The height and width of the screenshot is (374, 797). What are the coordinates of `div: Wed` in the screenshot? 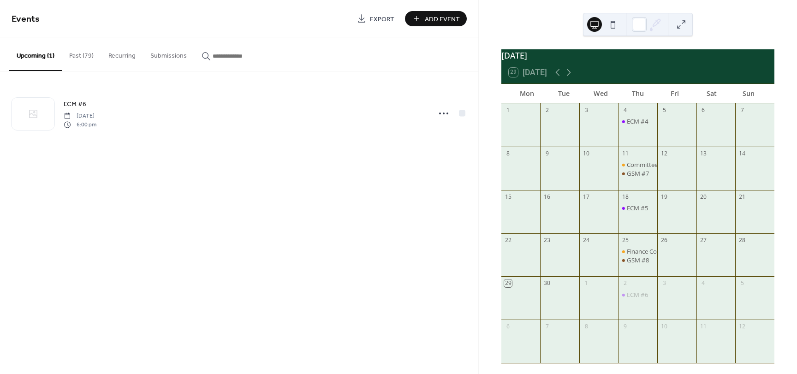 It's located at (601, 93).